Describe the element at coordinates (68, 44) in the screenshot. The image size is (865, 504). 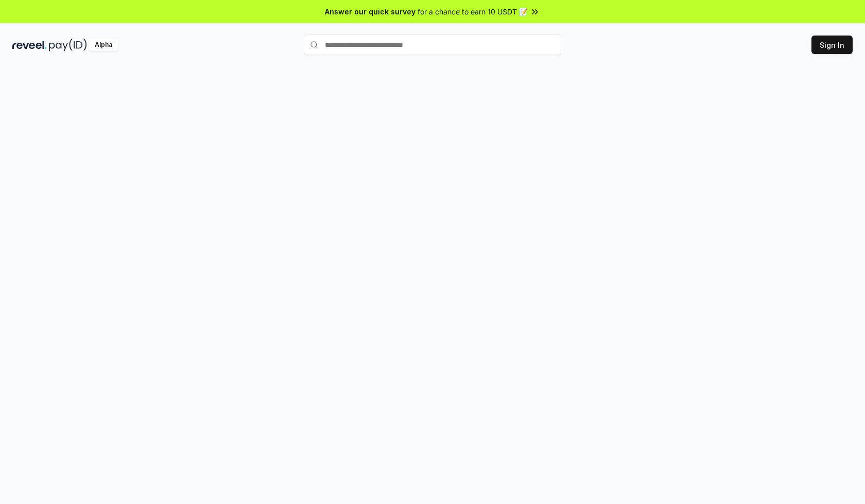
I see `img: pay_id` at that location.